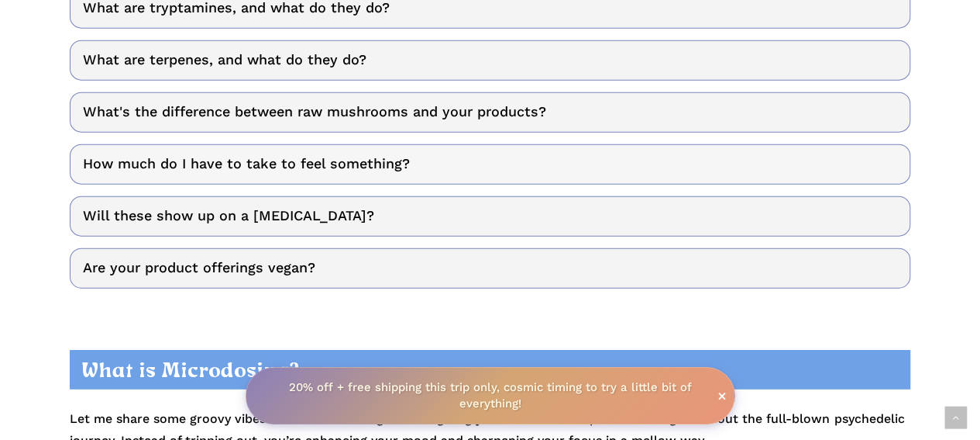 This screenshot has height=440, width=980. Describe the element at coordinates (490, 369) in the screenshot. I see `h2: What is Microdosing?` at that location.